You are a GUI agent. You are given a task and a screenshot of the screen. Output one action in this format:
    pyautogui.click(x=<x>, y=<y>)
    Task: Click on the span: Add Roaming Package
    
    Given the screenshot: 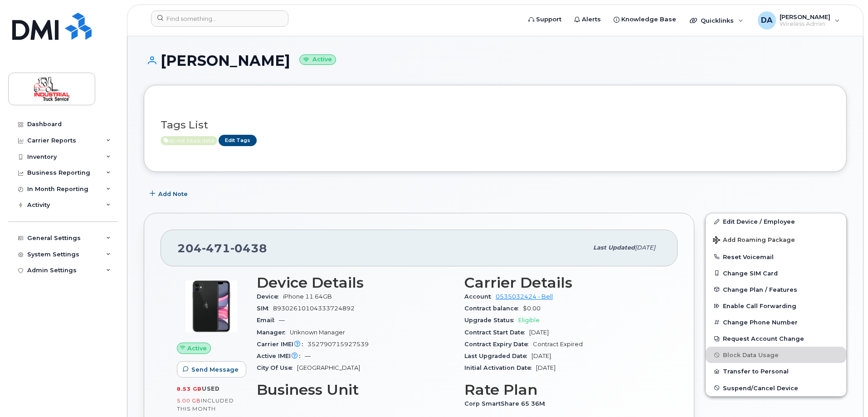 What is the action you would take?
    pyautogui.click(x=754, y=241)
    